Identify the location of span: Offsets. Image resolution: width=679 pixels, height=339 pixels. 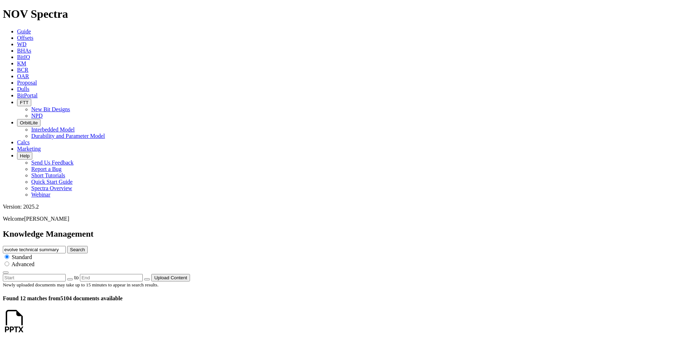
(25, 38).